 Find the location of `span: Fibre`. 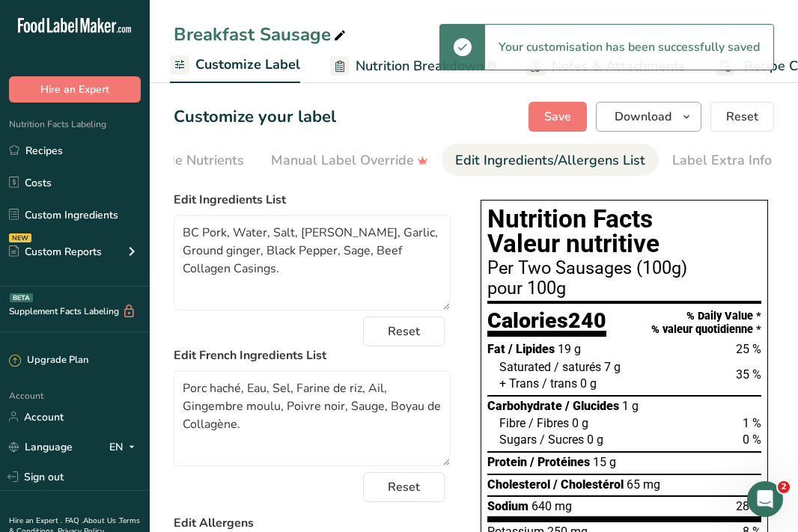

span: Fibre is located at coordinates (512, 423).